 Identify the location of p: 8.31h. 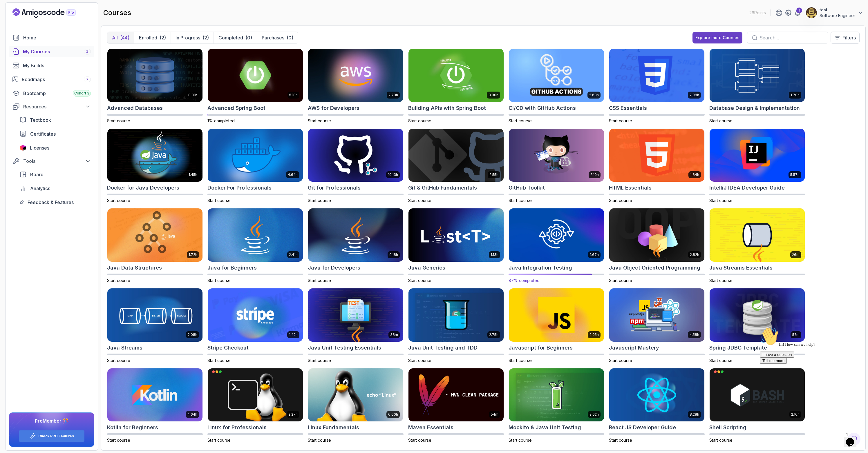
(193, 95).